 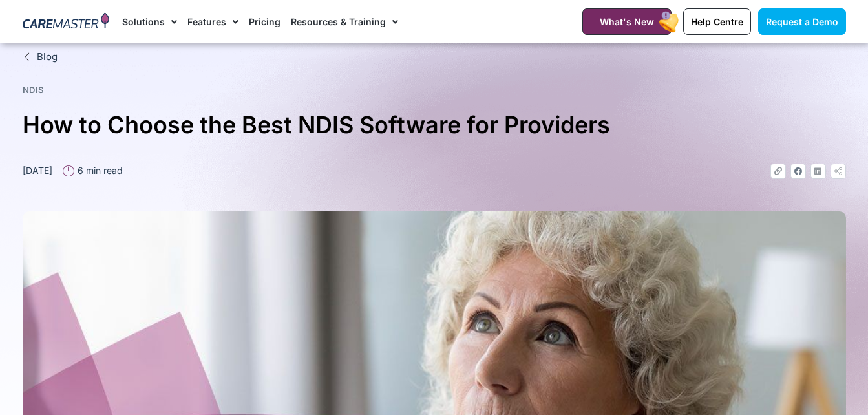 I want to click on a: Blog, so click(x=434, y=57).